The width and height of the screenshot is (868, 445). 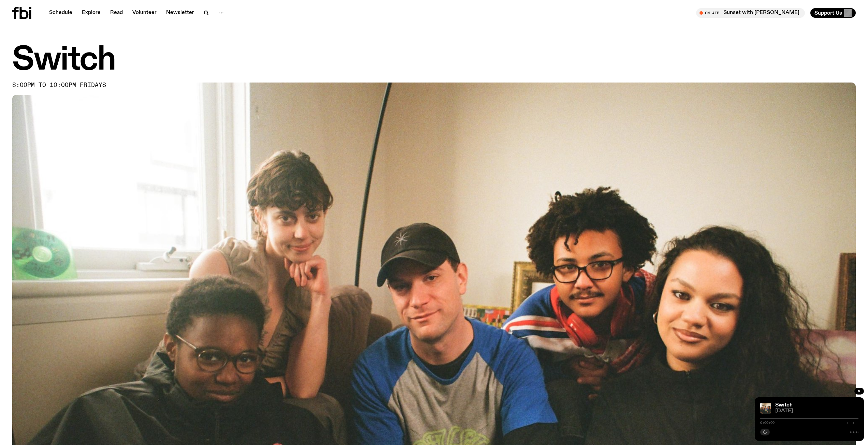 I want to click on a: Explore, so click(x=91, y=13).